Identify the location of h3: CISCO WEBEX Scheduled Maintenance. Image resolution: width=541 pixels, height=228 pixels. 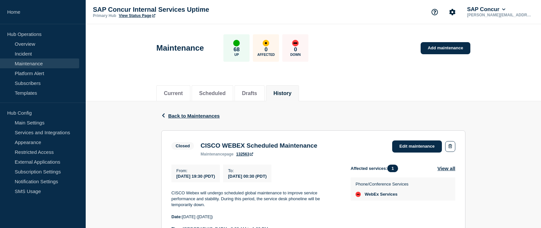
(259, 146).